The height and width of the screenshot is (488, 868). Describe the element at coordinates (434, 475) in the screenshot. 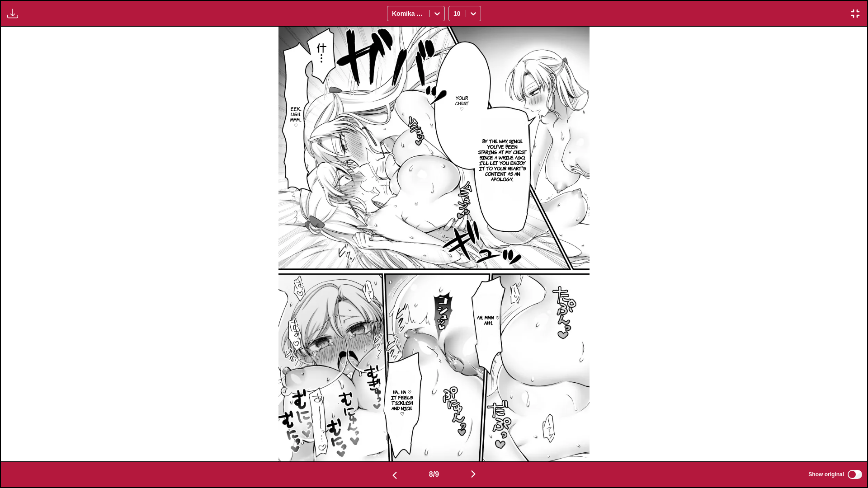

I see `span: 8 / 9` at that location.